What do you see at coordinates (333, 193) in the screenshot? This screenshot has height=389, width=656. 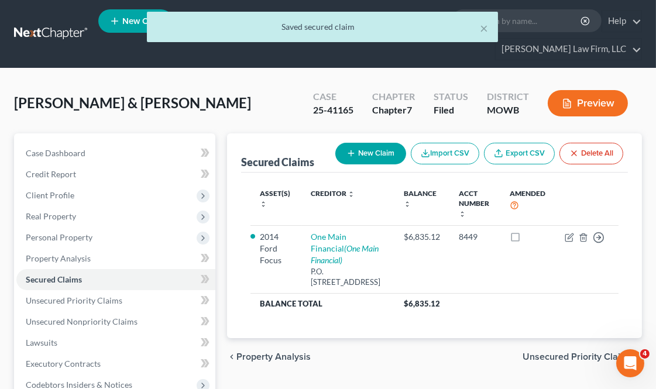 I see `a: Creditor unfold_more` at bounding box center [333, 193].